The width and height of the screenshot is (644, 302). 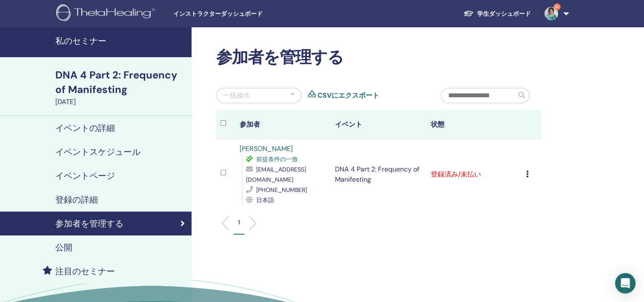 I want to click on img: graduation-cap-white.svg, so click(x=469, y=13).